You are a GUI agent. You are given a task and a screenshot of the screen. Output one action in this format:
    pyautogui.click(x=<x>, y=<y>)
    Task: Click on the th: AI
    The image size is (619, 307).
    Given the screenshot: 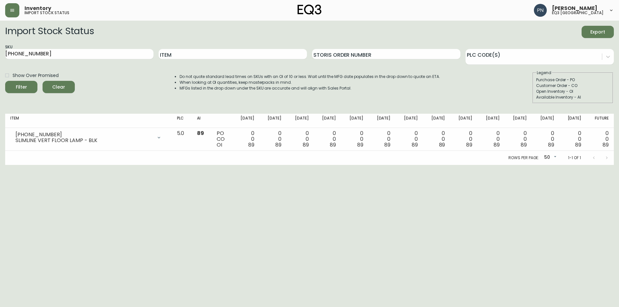 What is the action you would take?
    pyautogui.click(x=202, y=121)
    